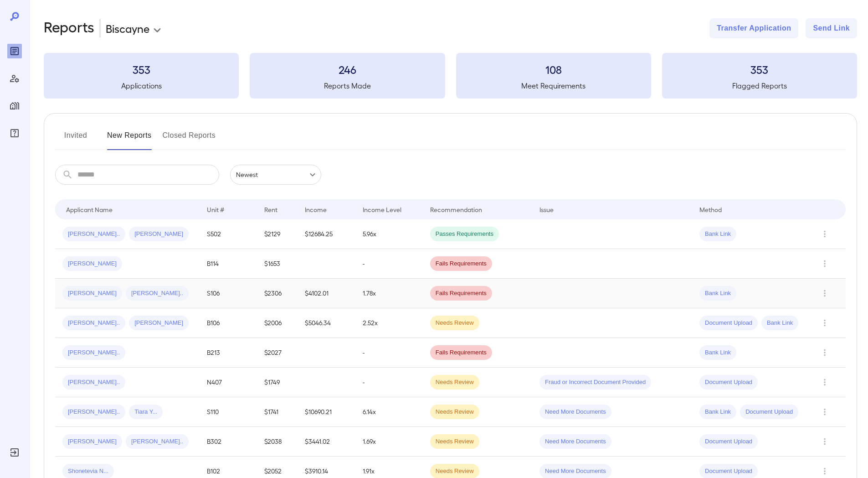 The image size is (868, 478). What do you see at coordinates (277, 382) in the screenshot?
I see `td: $1749` at bounding box center [277, 382].